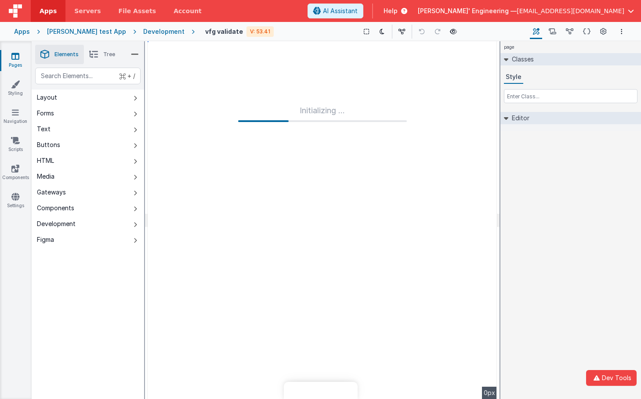 The image size is (641, 399). Describe the element at coordinates (489, 393) in the screenshot. I see `div: 0px` at that location.